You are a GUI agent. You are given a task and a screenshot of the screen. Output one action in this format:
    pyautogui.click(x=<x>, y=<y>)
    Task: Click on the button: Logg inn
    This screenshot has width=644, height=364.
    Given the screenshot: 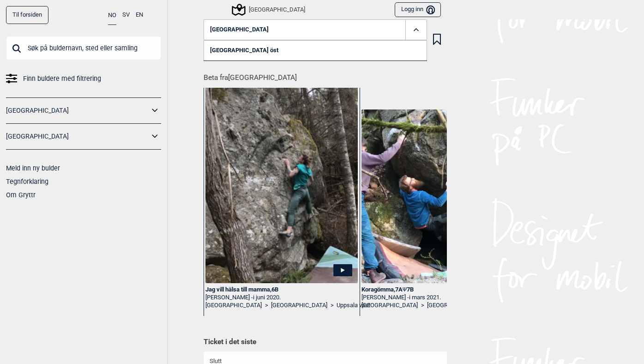 What is the action you would take?
    pyautogui.click(x=417, y=10)
    